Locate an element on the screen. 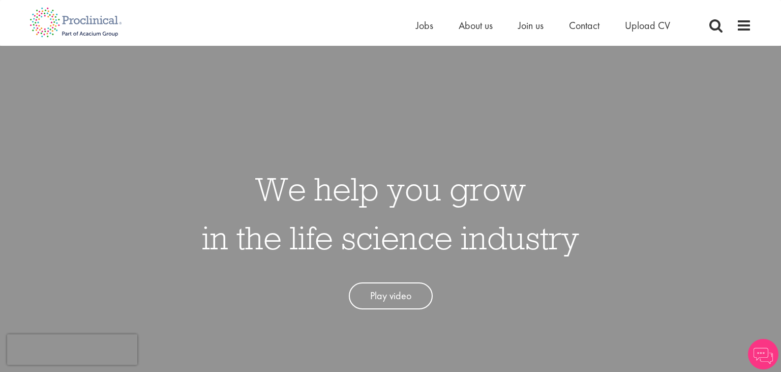 The width and height of the screenshot is (781, 372). a: Jobs is located at coordinates (425, 25).